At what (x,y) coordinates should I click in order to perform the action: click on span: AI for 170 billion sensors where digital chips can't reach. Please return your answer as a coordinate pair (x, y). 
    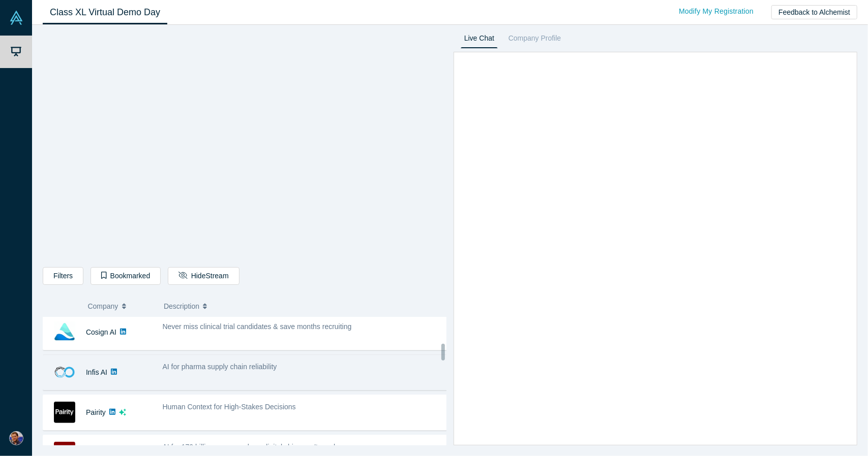
    Looking at the image, I should click on (250, 447).